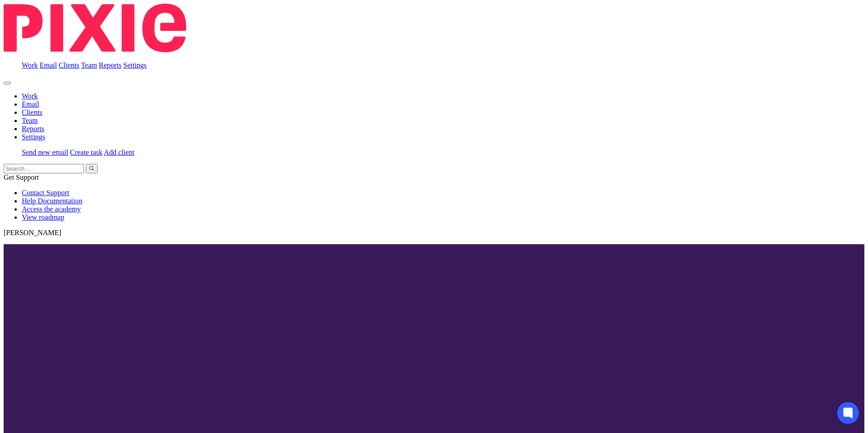 This screenshot has width=868, height=433. Describe the element at coordinates (92, 169) in the screenshot. I see `button: Search` at that location.